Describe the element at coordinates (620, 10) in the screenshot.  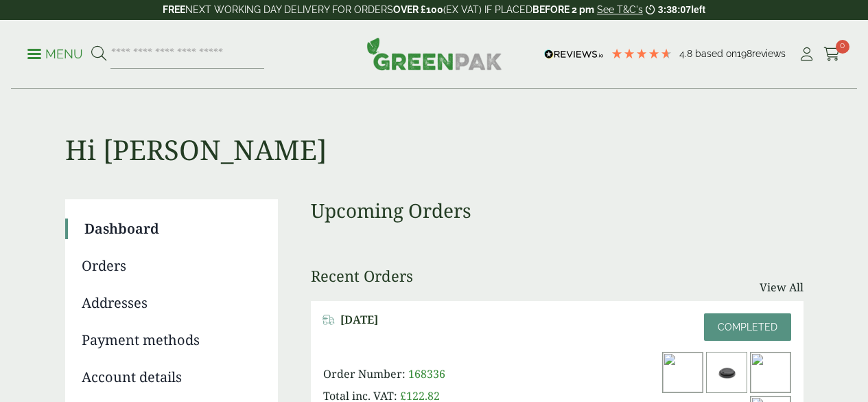
I see `a: See T&C's` at that location.